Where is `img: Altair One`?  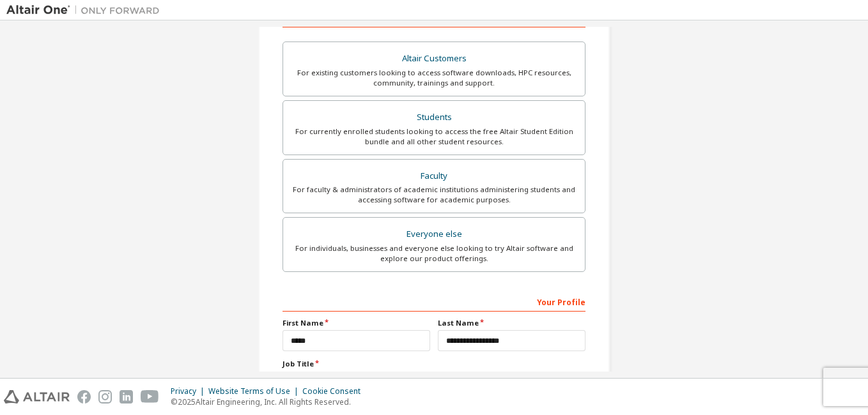
img: Altair One is located at coordinates (87, 10).